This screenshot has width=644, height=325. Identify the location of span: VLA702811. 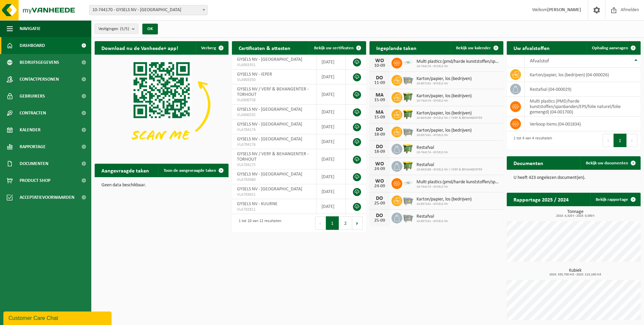
(274, 210).